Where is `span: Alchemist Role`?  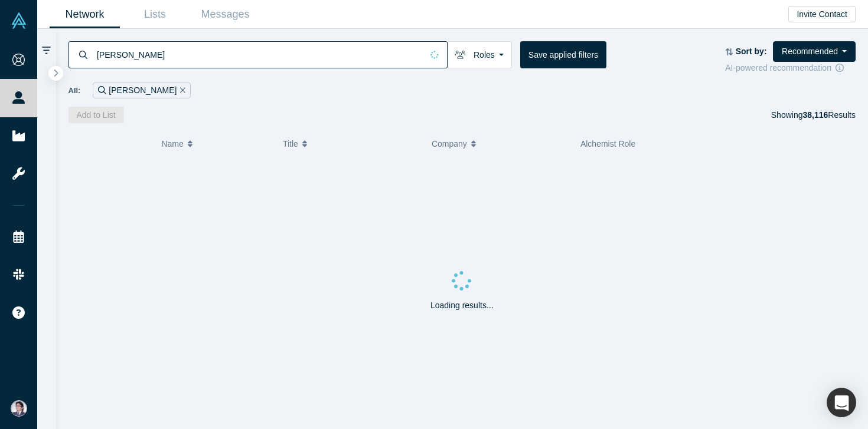 span: Alchemist Role is located at coordinates (607, 144).